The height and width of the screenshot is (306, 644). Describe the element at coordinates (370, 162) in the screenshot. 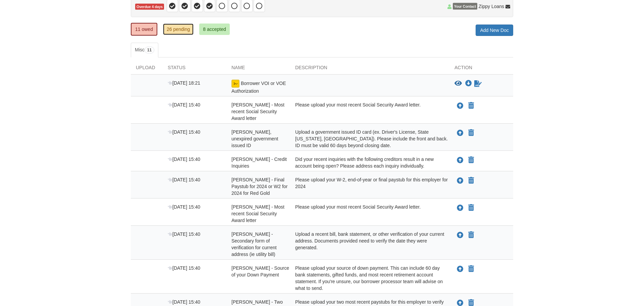

I see `div: Did your recent inquiries with the following creditors result in a new account being open? Please...` at that location.